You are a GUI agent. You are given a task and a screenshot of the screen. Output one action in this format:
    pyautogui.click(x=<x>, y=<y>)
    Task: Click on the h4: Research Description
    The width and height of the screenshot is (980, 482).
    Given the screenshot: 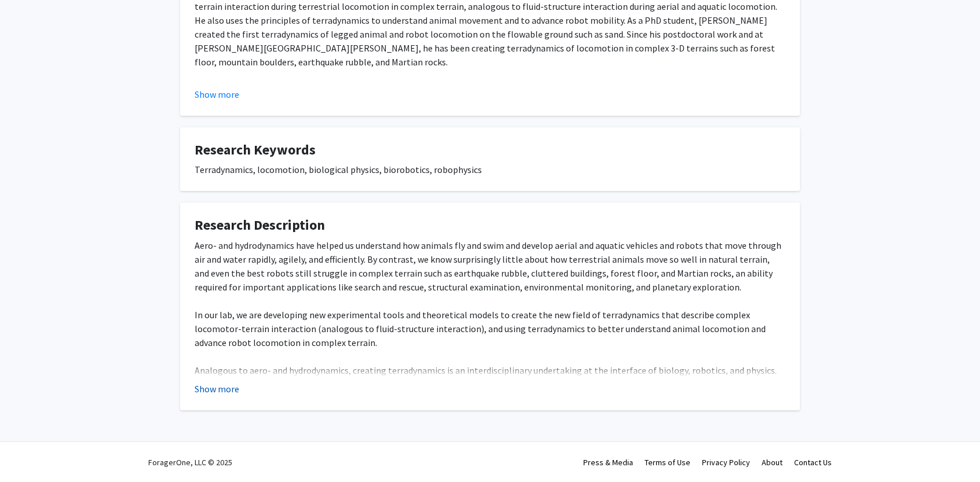 What is the action you would take?
    pyautogui.click(x=490, y=225)
    